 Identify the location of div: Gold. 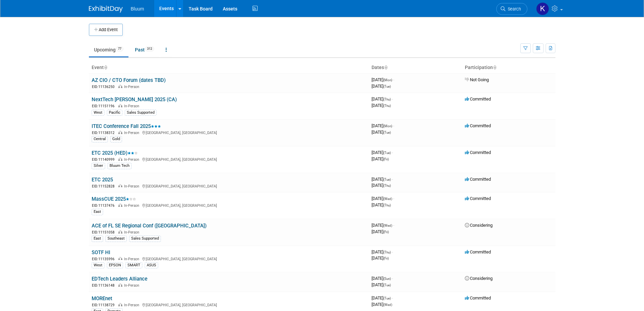
(116, 139).